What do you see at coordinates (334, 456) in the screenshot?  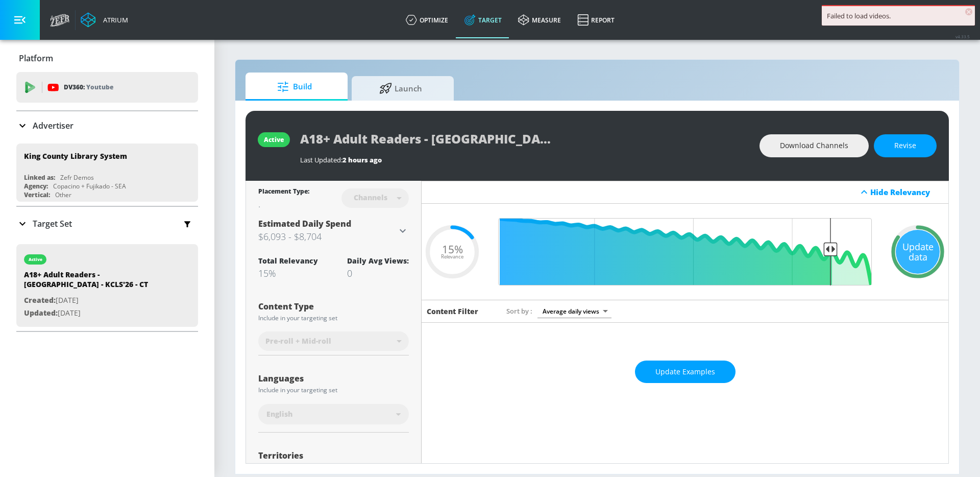 I see `div: Territories` at bounding box center [334, 456].